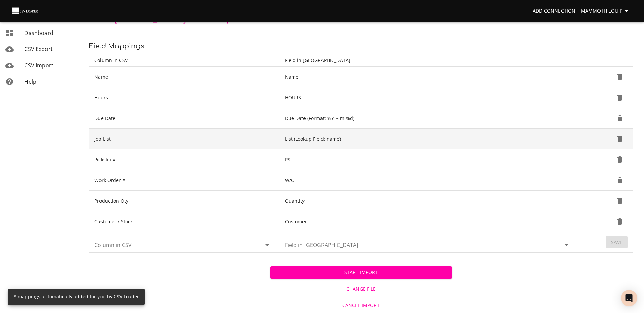 The height and width of the screenshot is (313, 644). What do you see at coordinates (30, 82) in the screenshot?
I see `span: Help` at bounding box center [30, 82].